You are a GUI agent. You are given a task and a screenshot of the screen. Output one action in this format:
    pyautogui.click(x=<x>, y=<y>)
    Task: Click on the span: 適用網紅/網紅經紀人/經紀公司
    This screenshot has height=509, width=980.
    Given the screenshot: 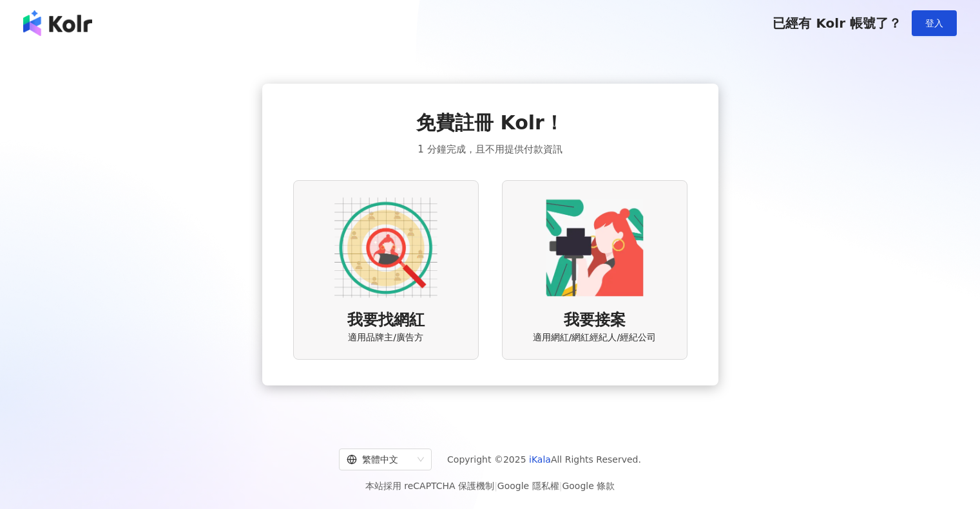 What is the action you would take?
    pyautogui.click(x=594, y=338)
    